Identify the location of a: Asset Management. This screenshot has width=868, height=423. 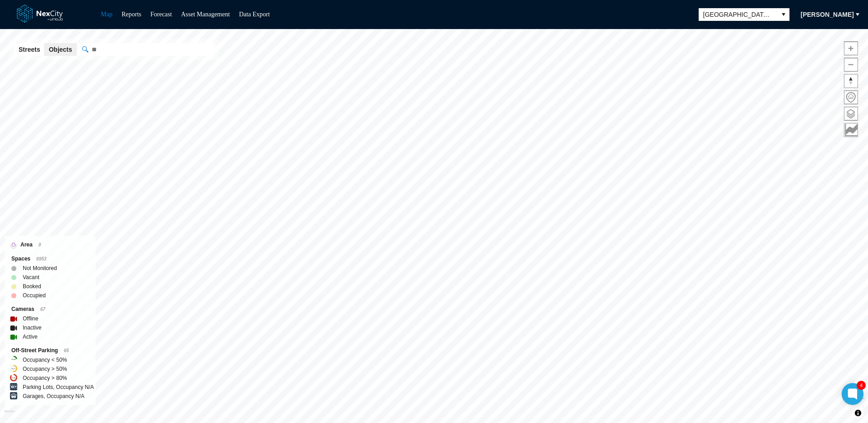
(206, 14).